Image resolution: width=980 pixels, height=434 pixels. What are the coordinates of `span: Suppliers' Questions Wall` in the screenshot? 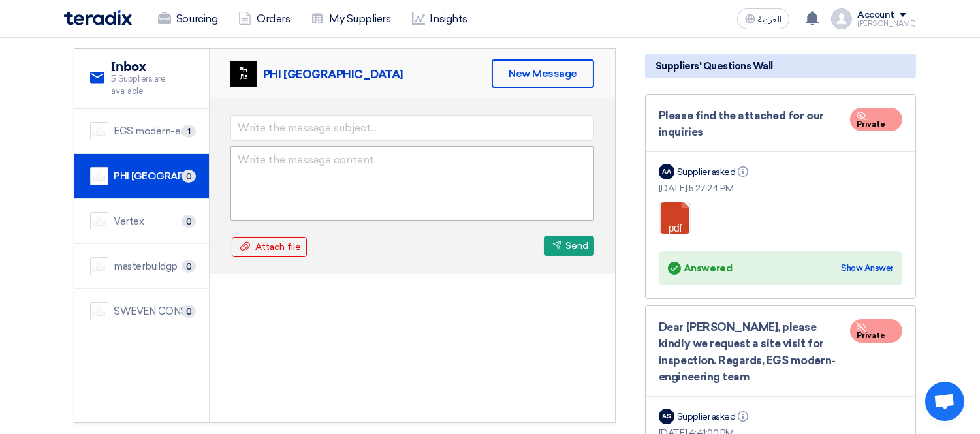 It's located at (714, 66).